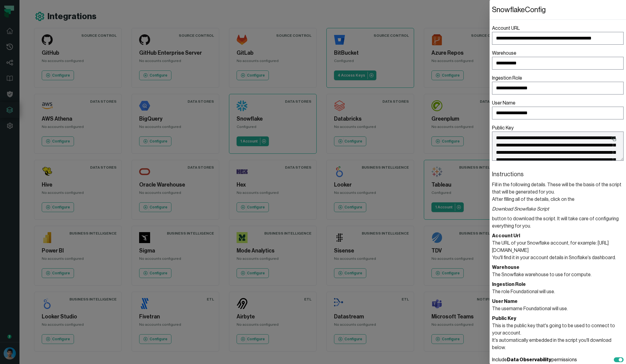 This screenshot has height=364, width=626. What do you see at coordinates (558, 64) in the screenshot?
I see `input: Warehouse` at bounding box center [558, 64].